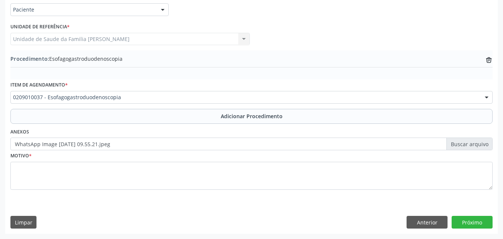  I want to click on label: Unidade de referência, so click(40, 27).